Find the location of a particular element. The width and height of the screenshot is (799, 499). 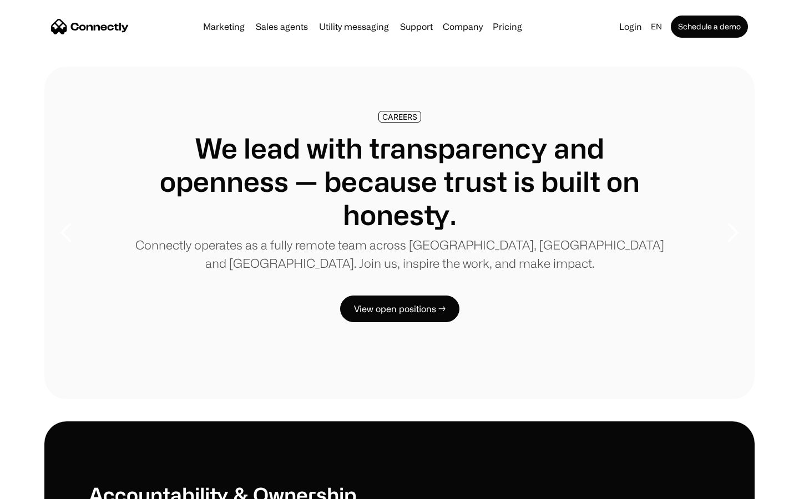

h1: We lead with transparency and openness — because trust is built on honesty. is located at coordinates (400, 181).